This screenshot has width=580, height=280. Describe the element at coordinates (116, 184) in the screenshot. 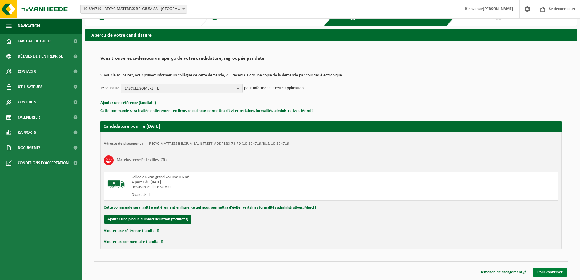

I see `img: BL-SO-LV.png` at that location.